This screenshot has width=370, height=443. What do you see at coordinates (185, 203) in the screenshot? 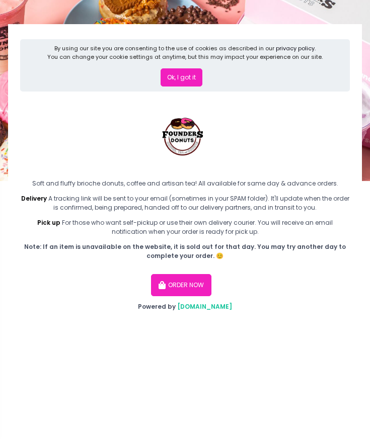
I see `div: A tracking link will be sent to your email (sometimes in your SPAM folder). It'll update when the...` at bounding box center [185, 203].